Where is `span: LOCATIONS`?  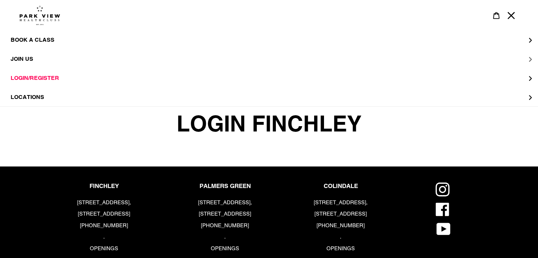 span: LOCATIONS is located at coordinates (27, 97).